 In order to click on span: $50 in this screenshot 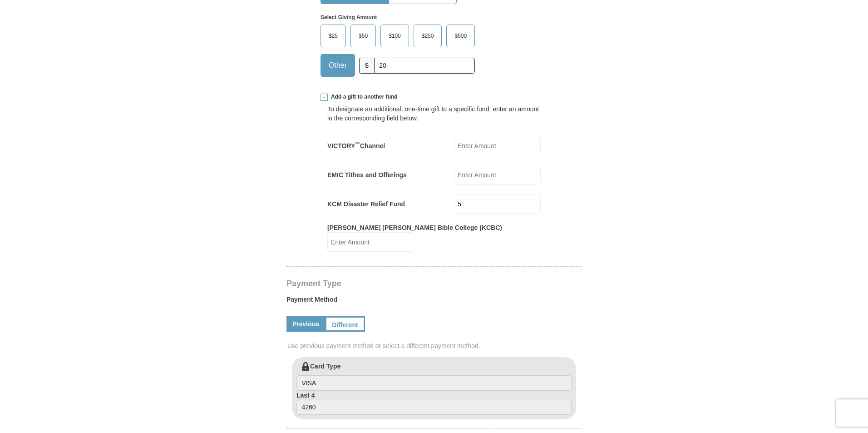, I will do `click(364, 36)`.